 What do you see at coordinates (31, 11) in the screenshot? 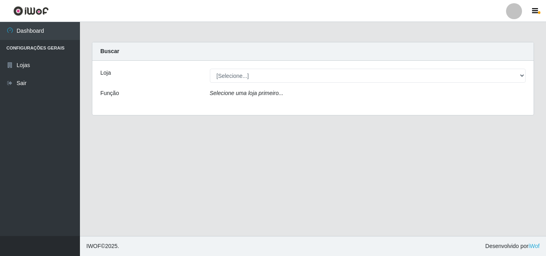
I see `img: CoreUI Logo` at bounding box center [31, 11].